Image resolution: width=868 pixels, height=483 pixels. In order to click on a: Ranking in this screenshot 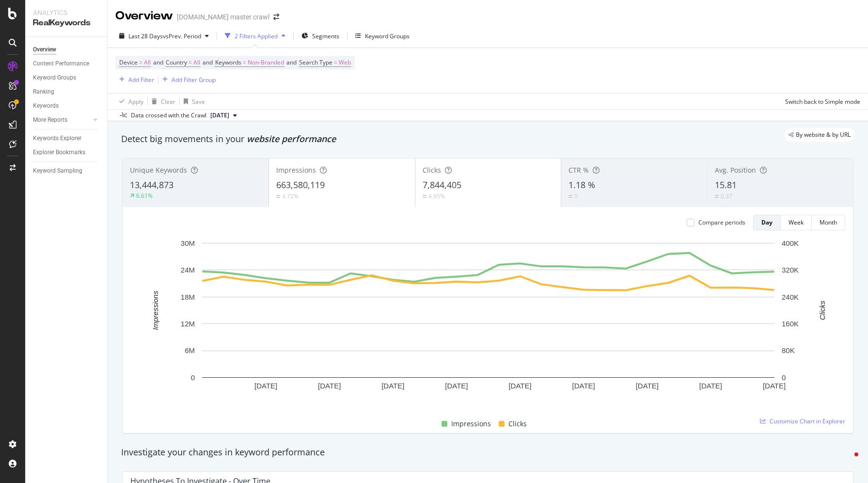, I will do `click(66, 91)`.